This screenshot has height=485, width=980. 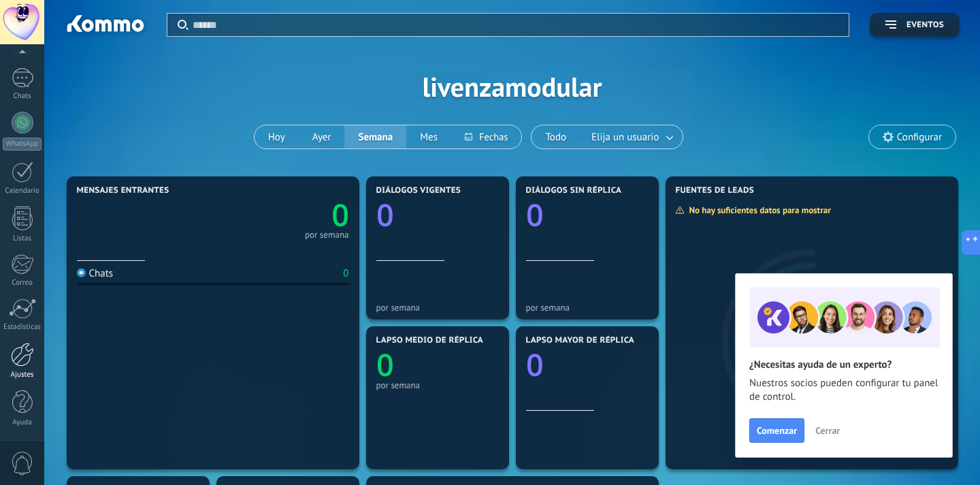 What do you see at coordinates (281, 215) in the screenshot?
I see `a: 0` at bounding box center [281, 215].